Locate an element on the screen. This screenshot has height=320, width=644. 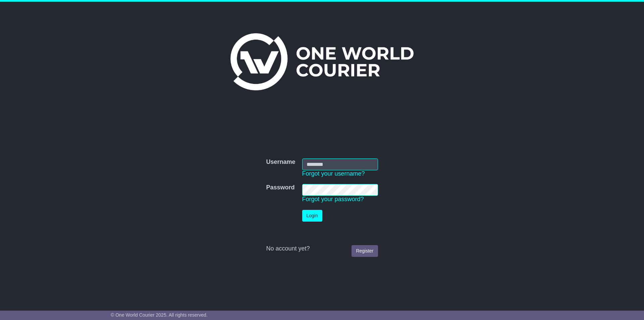
label: Username is located at coordinates (280, 162).